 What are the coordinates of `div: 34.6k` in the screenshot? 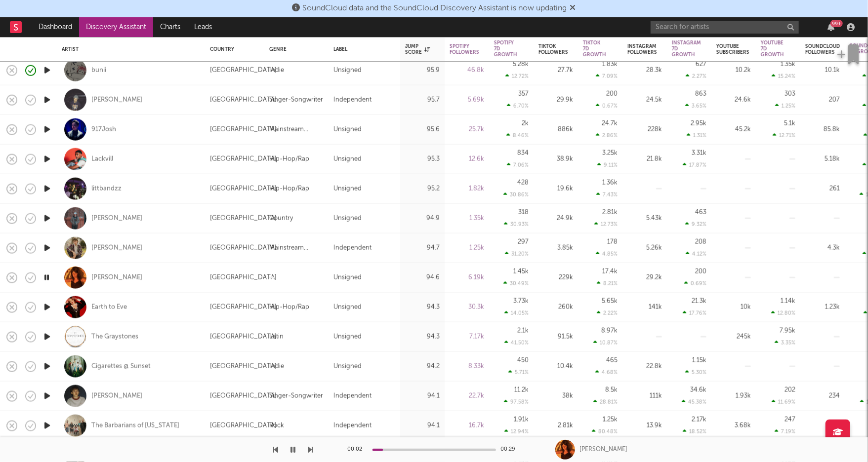 It's located at (698, 390).